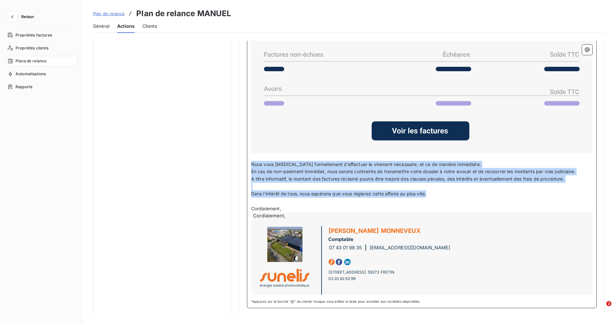  What do you see at coordinates (31, 74) in the screenshot?
I see `span: Automatisations` at bounding box center [31, 74].